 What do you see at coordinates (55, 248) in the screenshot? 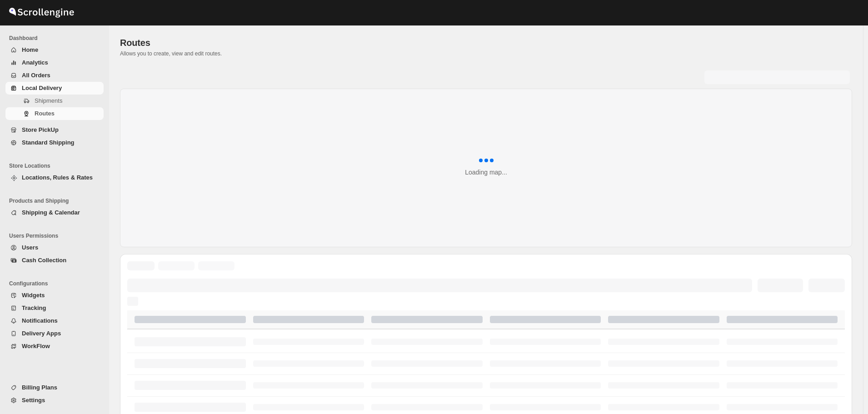
I see `button: Users` at bounding box center [55, 248].